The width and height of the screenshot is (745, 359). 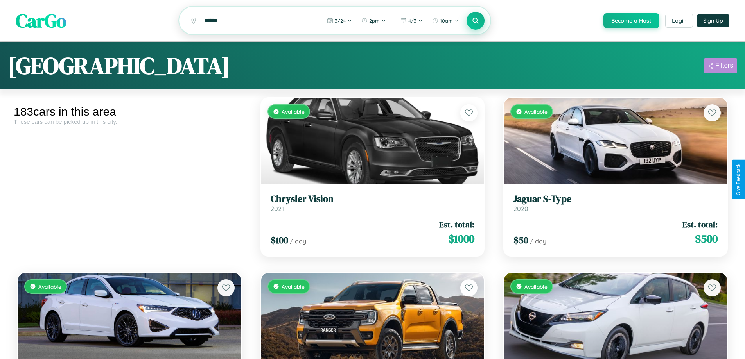 I want to click on span: 3 / 24, so click(x=340, y=21).